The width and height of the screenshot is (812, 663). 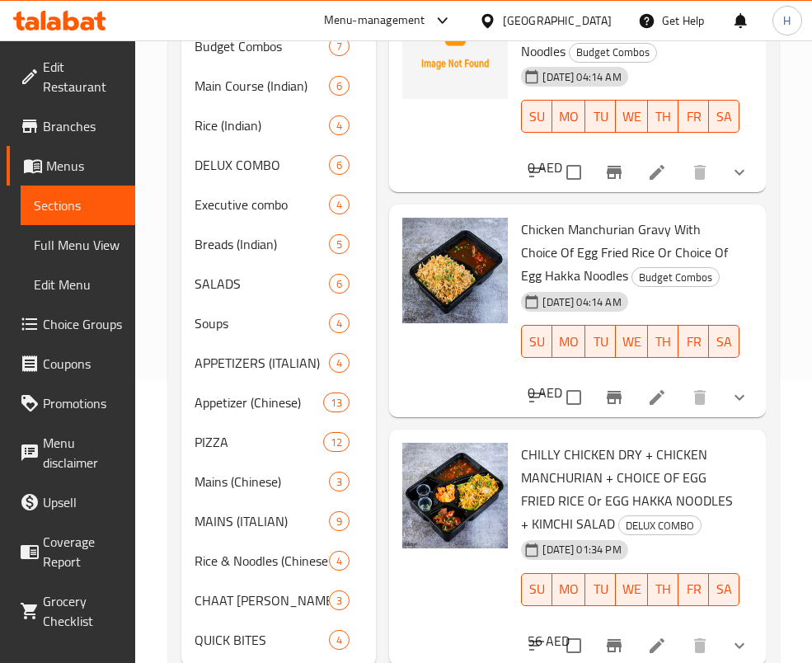 What do you see at coordinates (82, 76) in the screenshot?
I see `span: Edit Restaurant` at bounding box center [82, 76].